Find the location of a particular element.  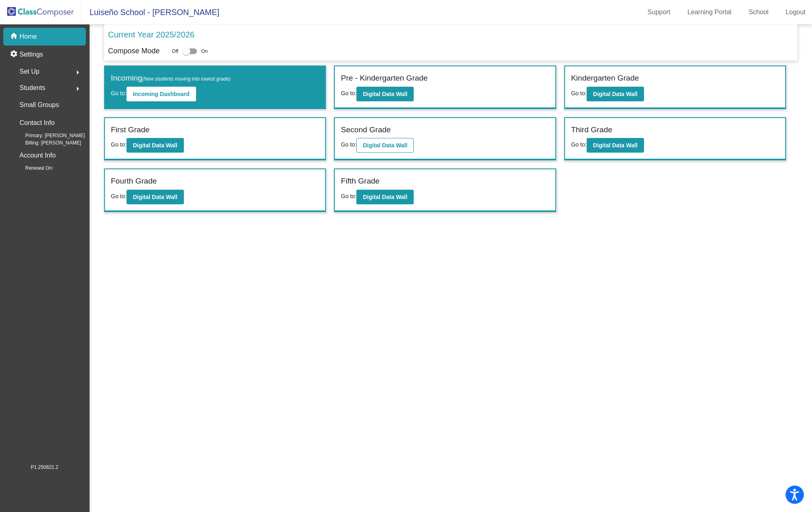

span: On is located at coordinates (204, 51).